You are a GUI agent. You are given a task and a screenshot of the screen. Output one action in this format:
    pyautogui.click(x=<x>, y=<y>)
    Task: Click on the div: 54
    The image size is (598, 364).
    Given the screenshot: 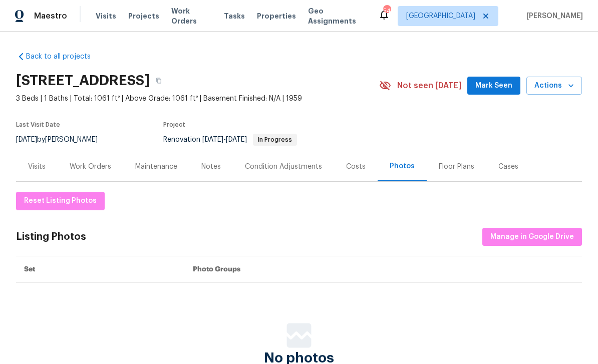 What is the action you would take?
    pyautogui.click(x=387, y=11)
    